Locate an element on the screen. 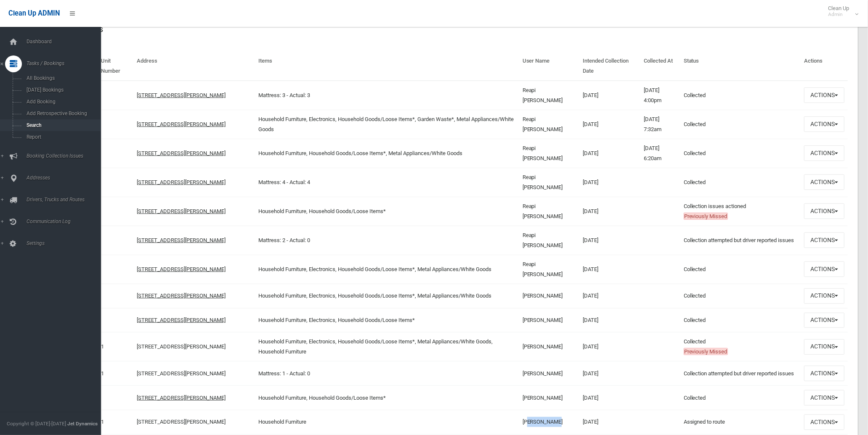 The width and height of the screenshot is (868, 435). strong: Jet Dynamics is located at coordinates (82, 424).